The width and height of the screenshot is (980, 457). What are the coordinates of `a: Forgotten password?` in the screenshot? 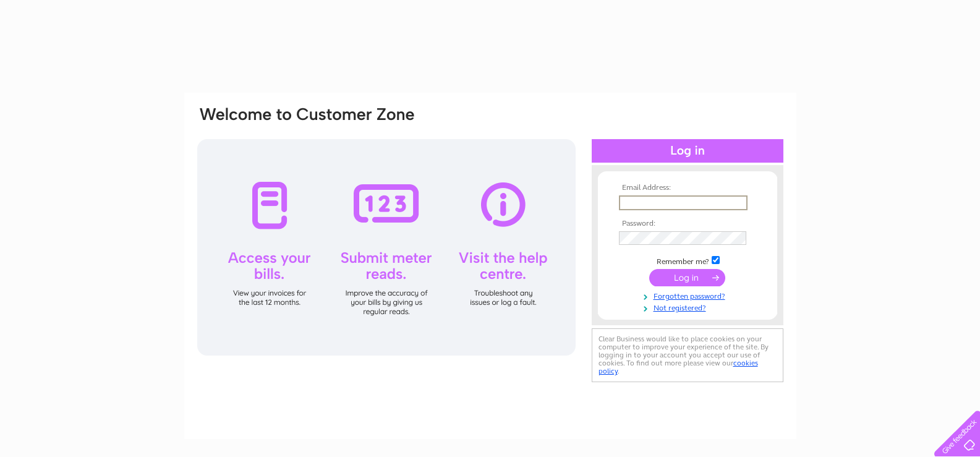 It's located at (689, 295).